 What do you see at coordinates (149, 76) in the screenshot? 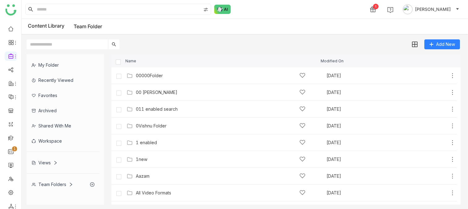
I see `a: 00000Folder` at bounding box center [149, 76].